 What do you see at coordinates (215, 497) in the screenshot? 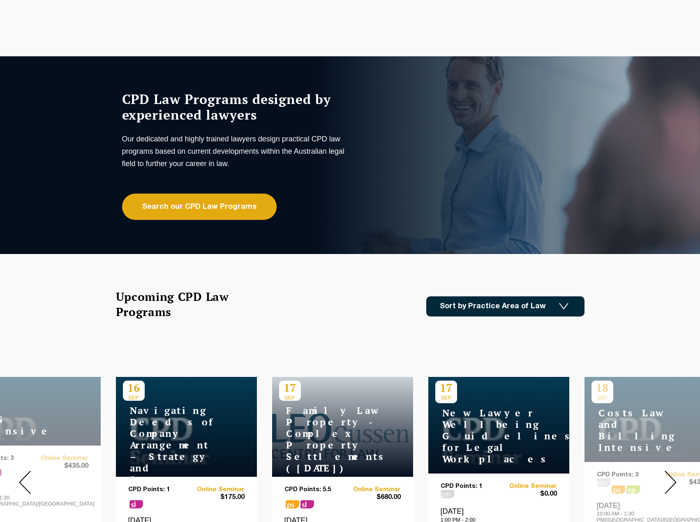
I see `span: $175.00` at bounding box center [215, 497].